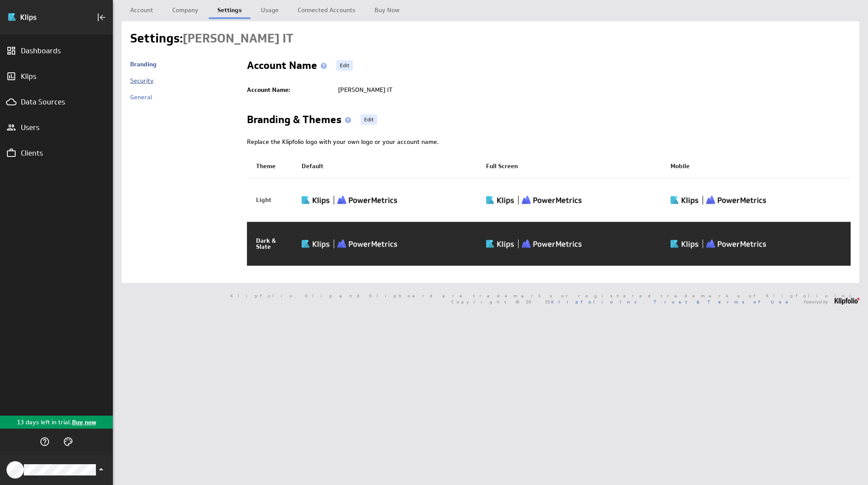 This screenshot has width=868, height=485. I want to click on a: Klipfolio Inc., so click(597, 302).